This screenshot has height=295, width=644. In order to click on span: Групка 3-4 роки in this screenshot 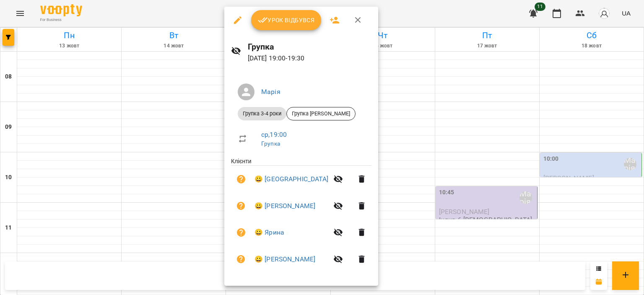, I will do `click(262, 114)`.